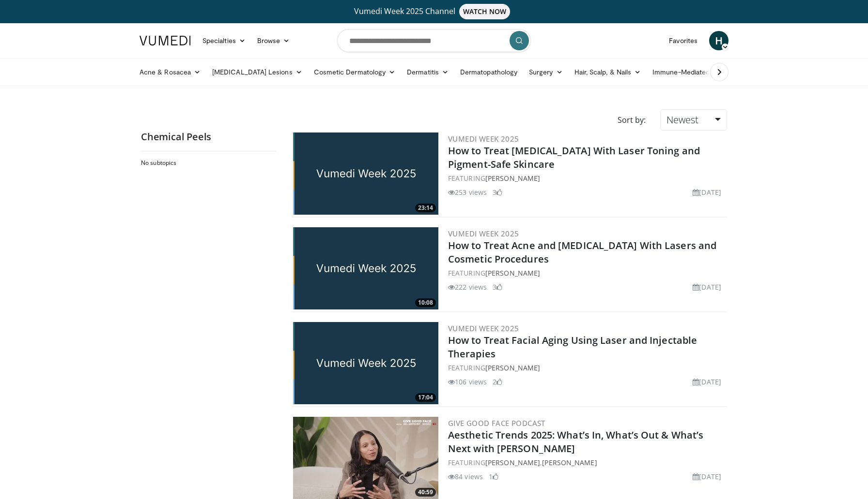 This screenshot has height=499, width=868. What do you see at coordinates (366, 363) in the screenshot?
I see `img: 3e6550d0-19a0-442d-a2d1-107bbeefcc7c.jpg.300x170_q85_crop-smart_upscale.jpg` at bounding box center [366, 363].